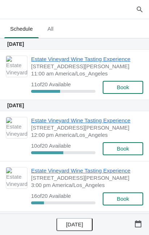 This screenshot has height=235, width=149. What do you see at coordinates (85, 135) in the screenshot?
I see `span: 12:00 pm America/Los_Angeles` at bounding box center [85, 135].